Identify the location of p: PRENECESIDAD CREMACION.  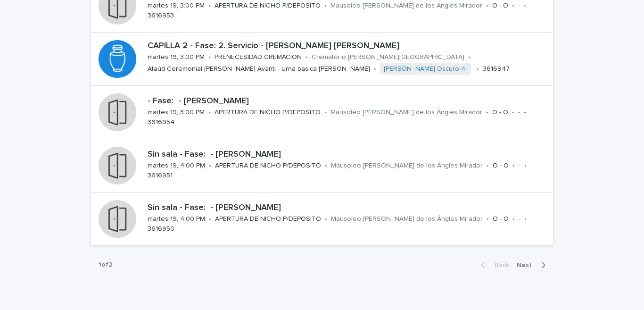
(258, 57).